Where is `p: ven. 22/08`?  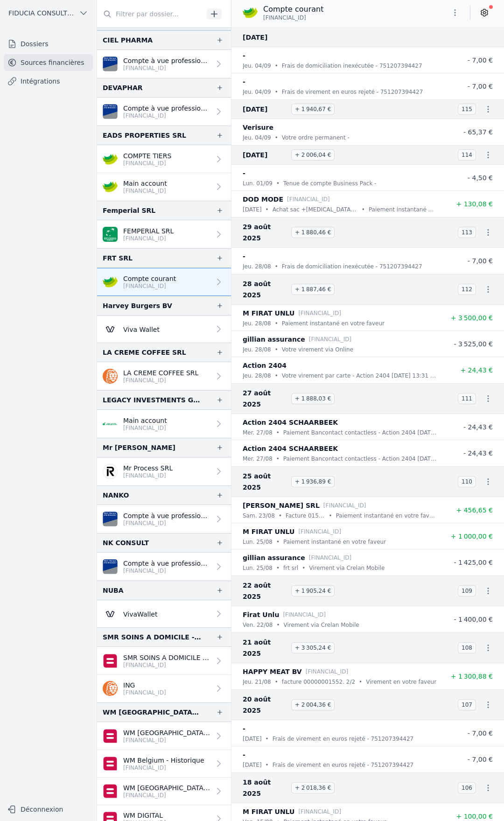
p: ven. 22/08 is located at coordinates (258, 625).